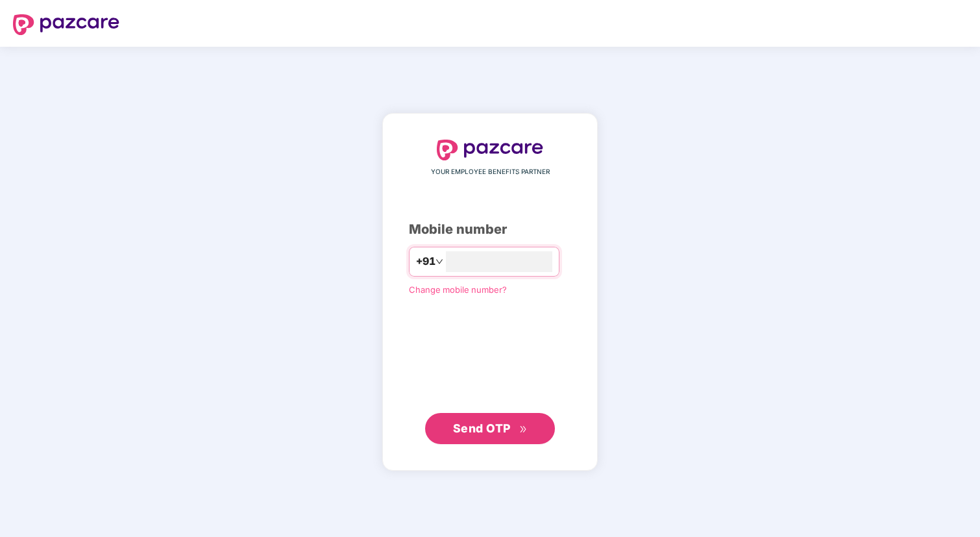 The height and width of the screenshot is (537, 980). Describe the element at coordinates (425, 261) in the screenshot. I see `span: +91` at that location.